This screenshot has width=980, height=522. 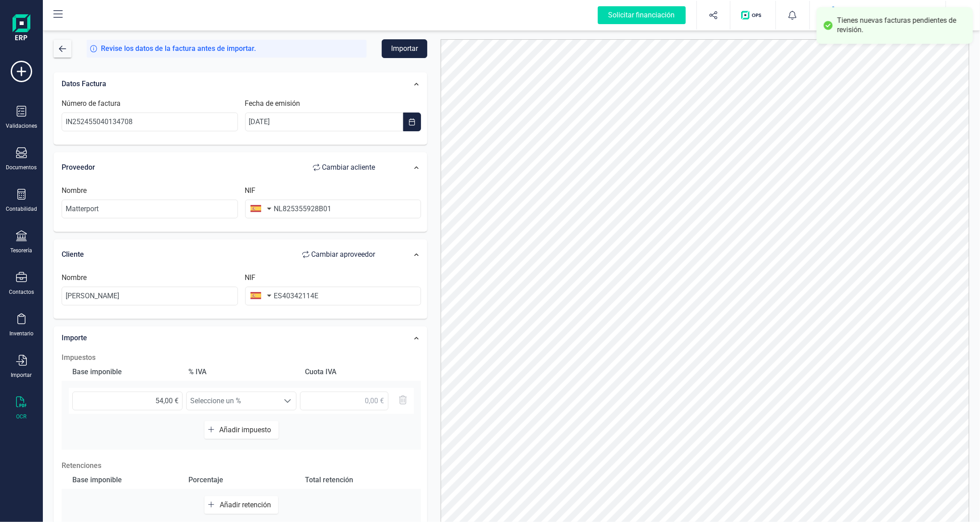 I want to click on div: Cuota IVA, so click(x=357, y=372).